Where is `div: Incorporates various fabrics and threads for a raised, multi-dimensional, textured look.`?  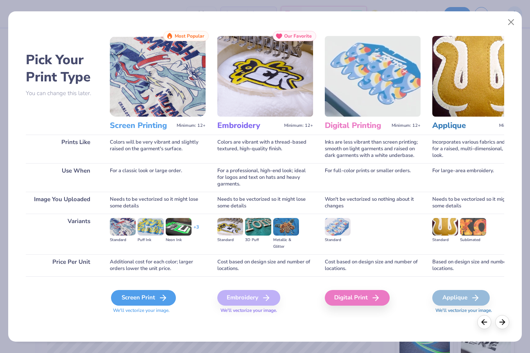
div: Incorporates various fabrics and threads for a raised, multi-dimensional, textured look. is located at coordinates (480, 149).